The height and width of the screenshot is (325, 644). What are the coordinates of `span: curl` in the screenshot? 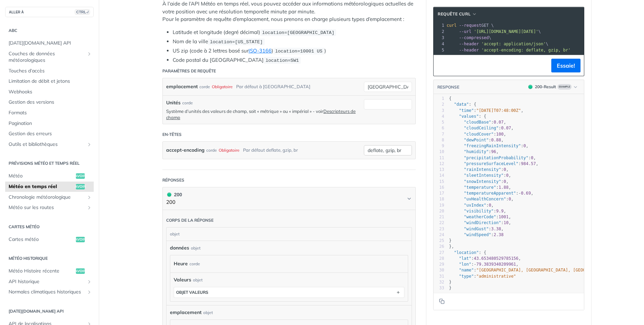 It's located at (452, 25).